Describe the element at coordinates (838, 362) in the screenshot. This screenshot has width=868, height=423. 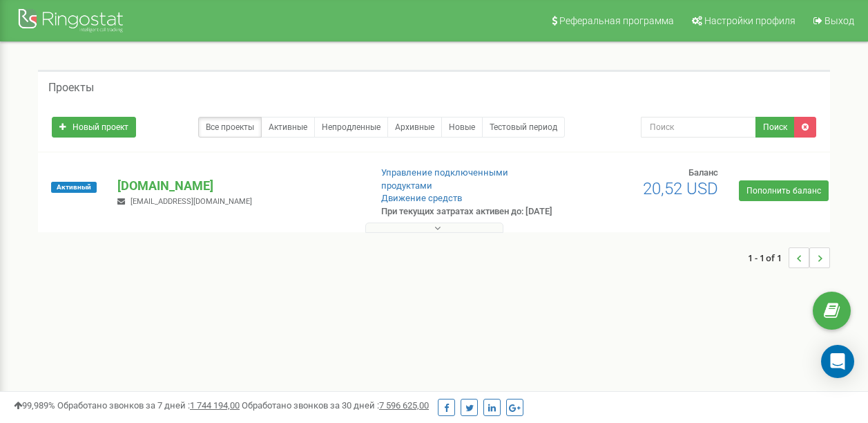
I see `div: Open Intercom Messenger` at that location.